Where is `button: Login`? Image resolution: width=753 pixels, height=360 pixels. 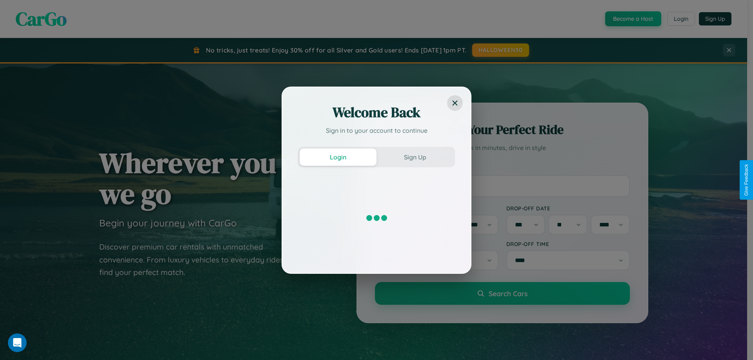 button: Login is located at coordinates (338, 157).